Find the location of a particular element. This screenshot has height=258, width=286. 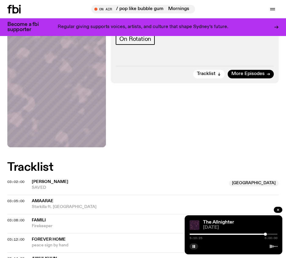

span: forever home is located at coordinates (49, 240).